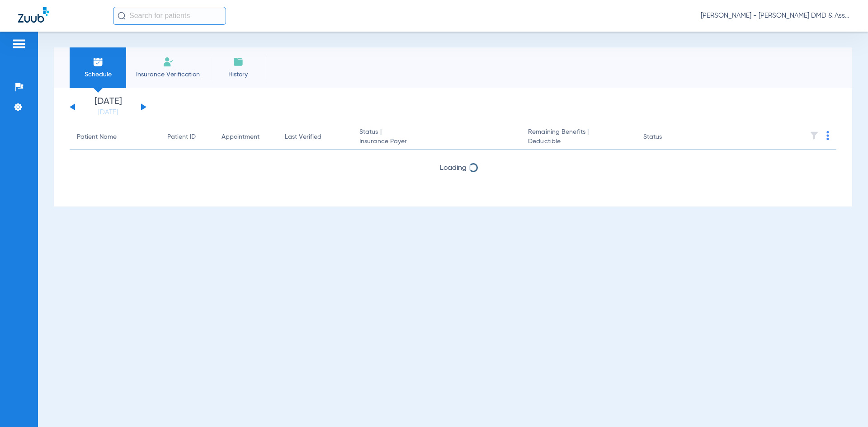 This screenshot has width=868, height=427. I want to click on span: Deductible, so click(578, 141).